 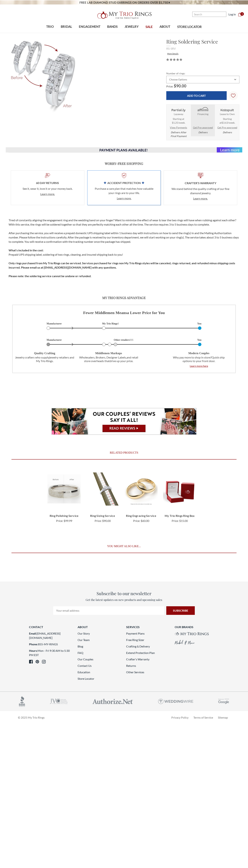 What do you see at coordinates (180, 717) in the screenshot?
I see `a: Privacy Policy` at bounding box center [180, 717].